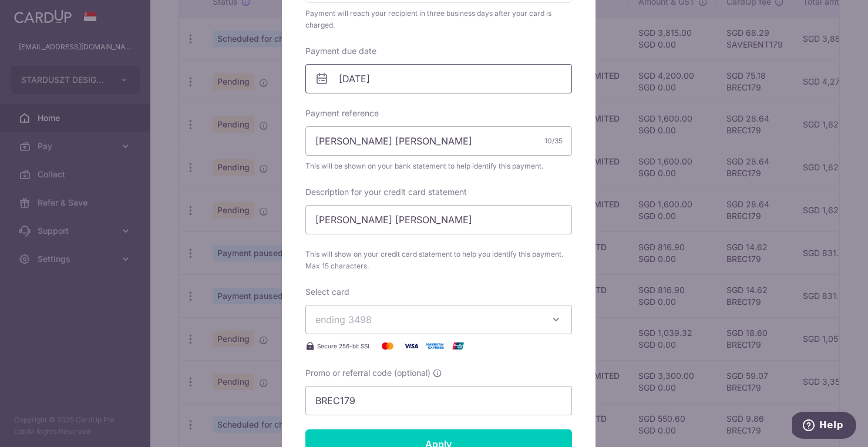 The image size is (868, 447). Describe the element at coordinates (438, 167) in the screenshot. I see `span: This will be shown on your bank statement to help identify this payment.` at that location.